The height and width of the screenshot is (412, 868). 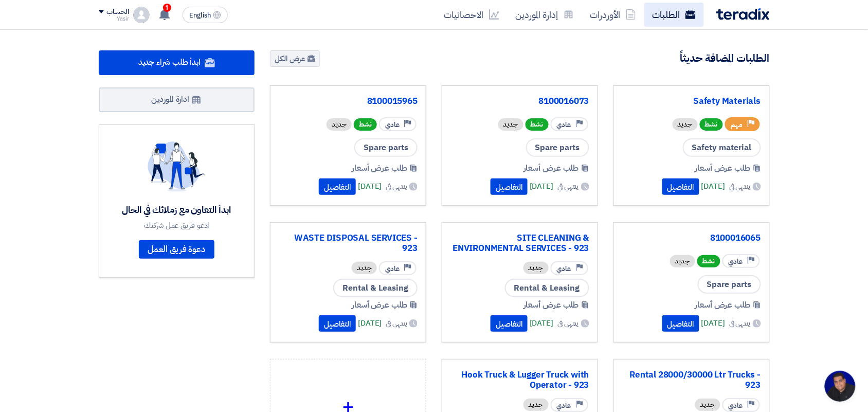 I want to click on a: الأوردرات, so click(x=613, y=15).